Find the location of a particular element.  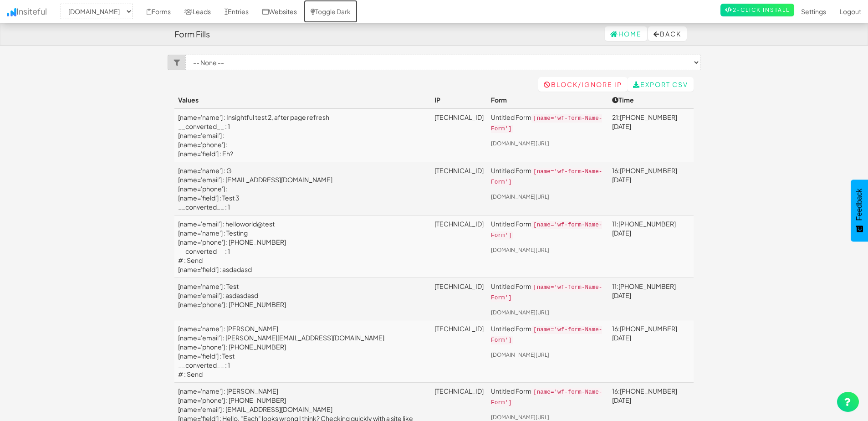

a: 2-Click Install is located at coordinates (757, 10).